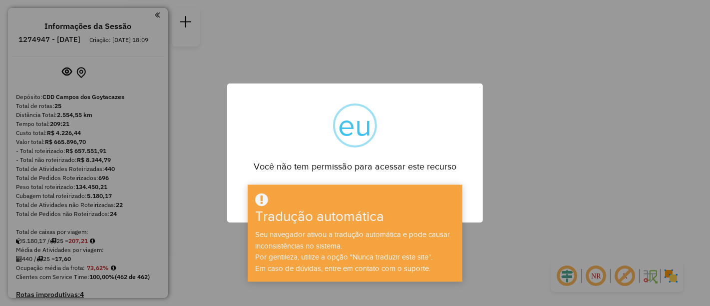 This screenshot has width=710, height=306. What do you see at coordinates (355, 125) in the screenshot?
I see `font: eu` at bounding box center [355, 125].